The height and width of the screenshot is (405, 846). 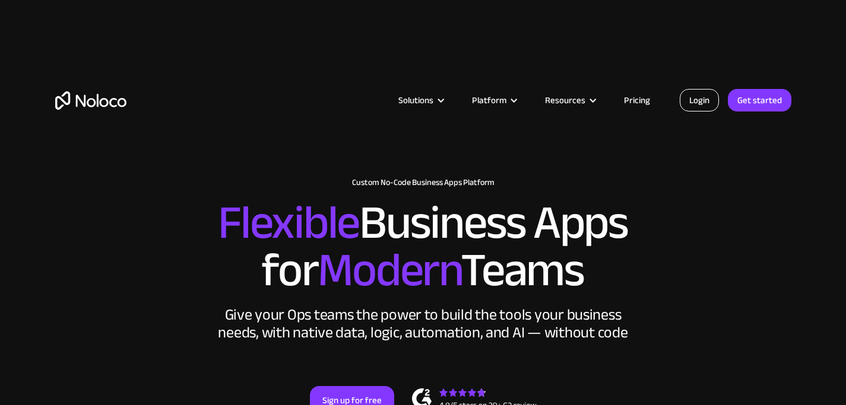 I want to click on h2: Business Apps for Teams, so click(x=423, y=247).